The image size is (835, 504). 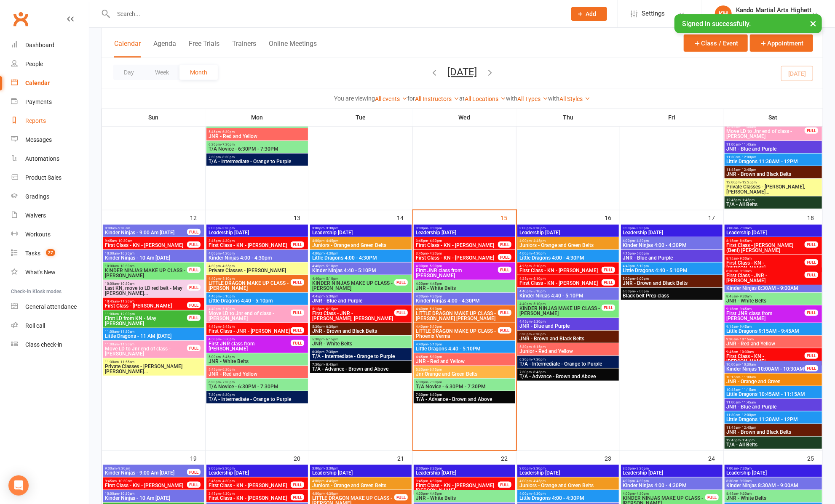 What do you see at coordinates (354, 98) in the screenshot?
I see `strong: You are viewing` at bounding box center [354, 98].